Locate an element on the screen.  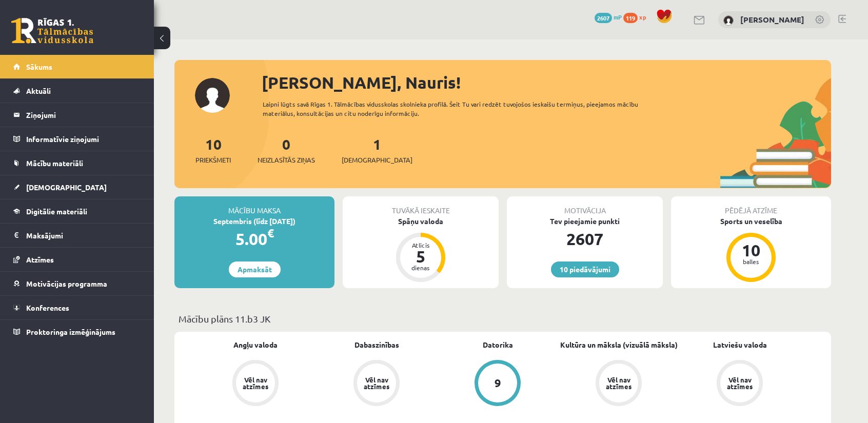
a: Informatīvie ziņojumi is located at coordinates (77, 139).